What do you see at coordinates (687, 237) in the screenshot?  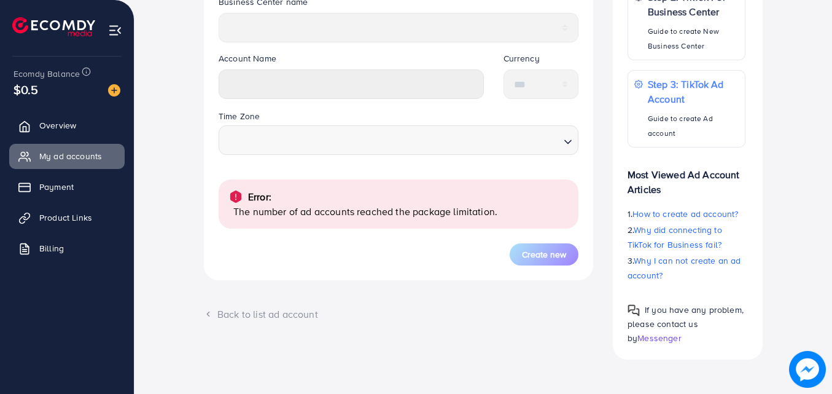 I see `p: 2.` at bounding box center [687, 237].